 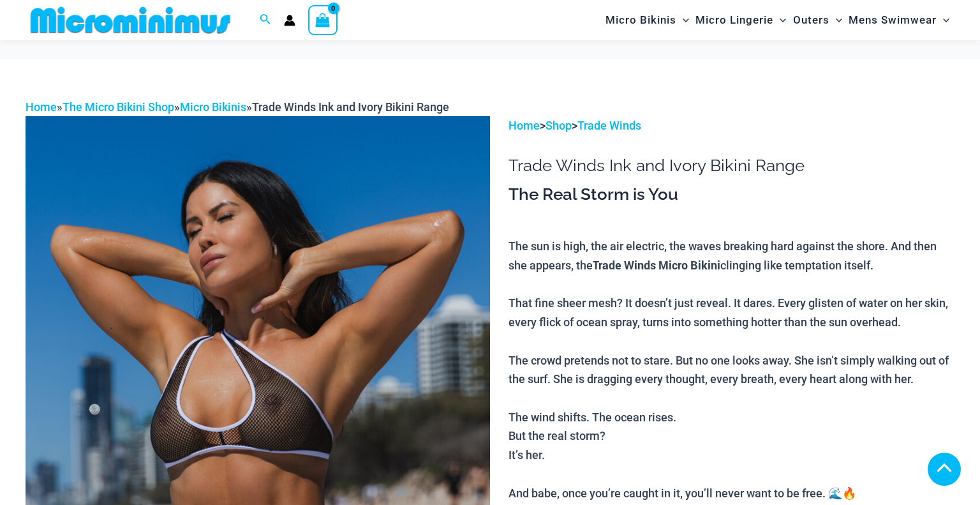 What do you see at coordinates (741, 20) in the screenshot?
I see `a: Micro LingerieMenu ToggleMenu Toggle` at bounding box center [741, 20].